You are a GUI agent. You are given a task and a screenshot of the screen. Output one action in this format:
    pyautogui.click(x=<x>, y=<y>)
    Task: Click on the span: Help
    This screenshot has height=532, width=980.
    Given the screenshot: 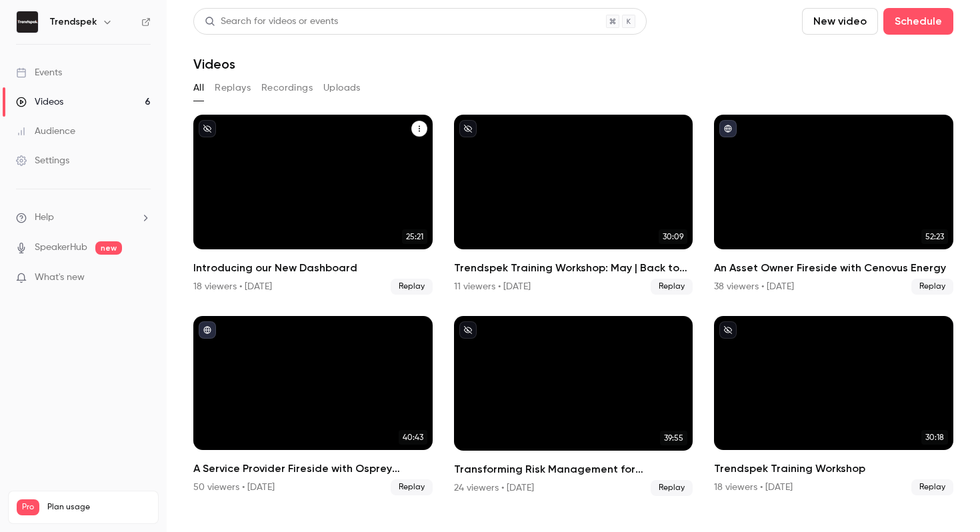 What is the action you would take?
    pyautogui.click(x=44, y=217)
    